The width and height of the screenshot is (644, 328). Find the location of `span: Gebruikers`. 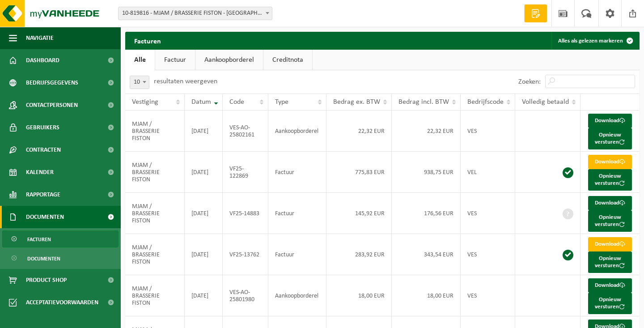

span: Gebruikers is located at coordinates (43, 127).